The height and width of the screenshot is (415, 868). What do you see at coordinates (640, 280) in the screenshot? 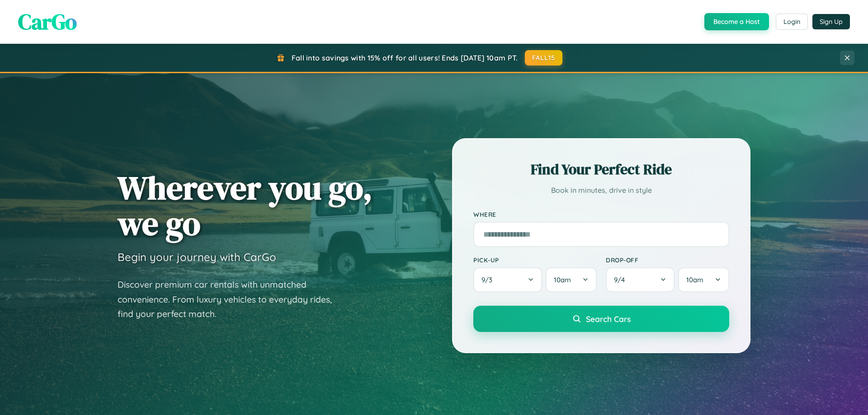
I see `button: 9/4` at bounding box center [640, 280].